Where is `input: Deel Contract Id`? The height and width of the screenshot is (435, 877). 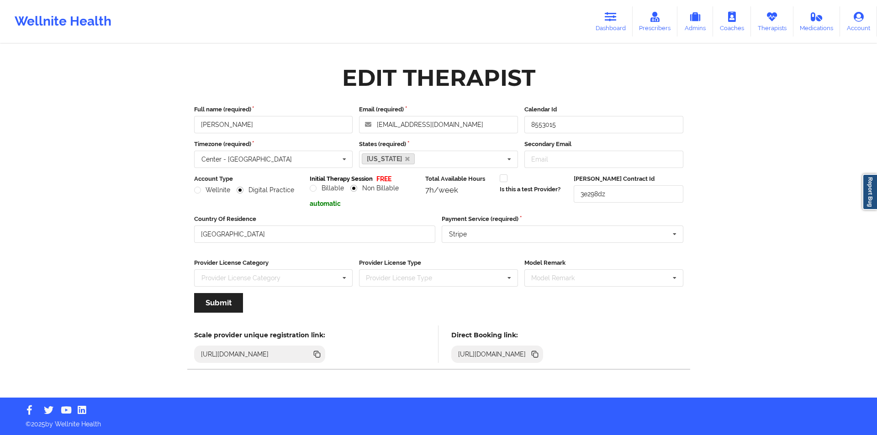 input: Deel Contract Id is located at coordinates (628, 194).